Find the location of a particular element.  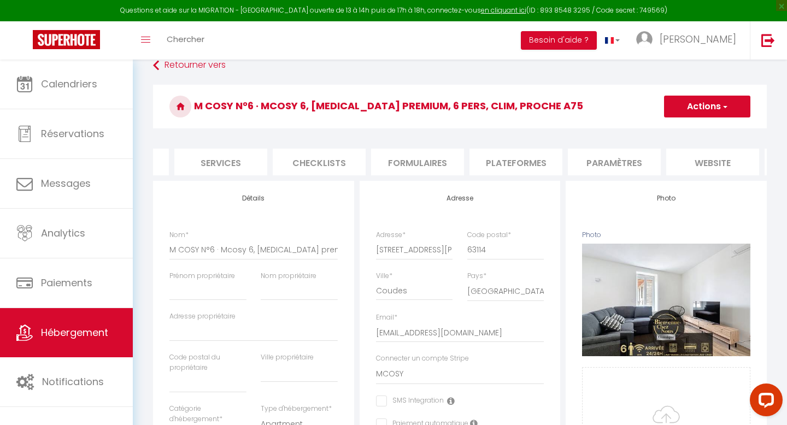

button: Open LiveChat chat widget is located at coordinates (25, 21).